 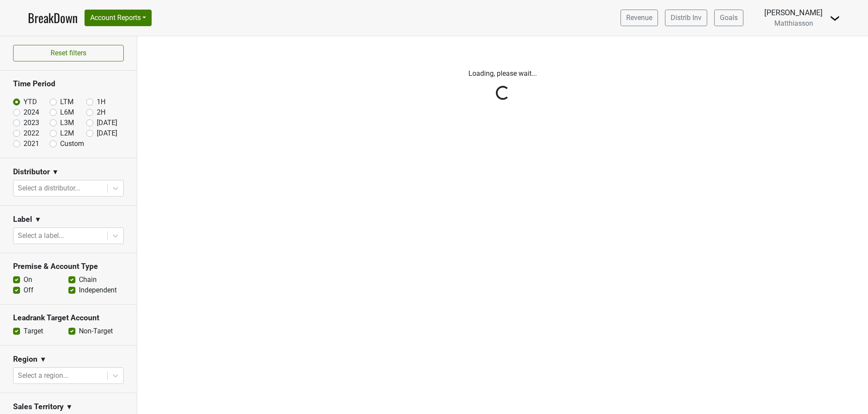 What do you see at coordinates (119, 18) in the screenshot?
I see `button: Account Reports` at bounding box center [119, 18].